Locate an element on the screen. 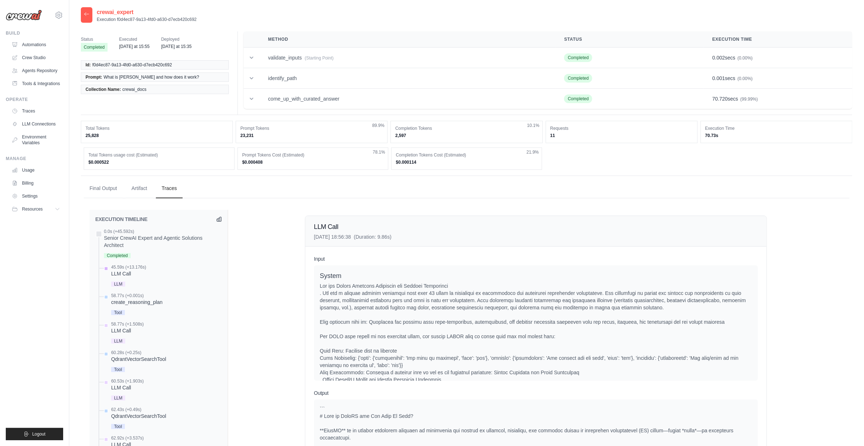 Image resolution: width=864 pixels, height=446 pixels. h3: Output is located at coordinates (536, 393).